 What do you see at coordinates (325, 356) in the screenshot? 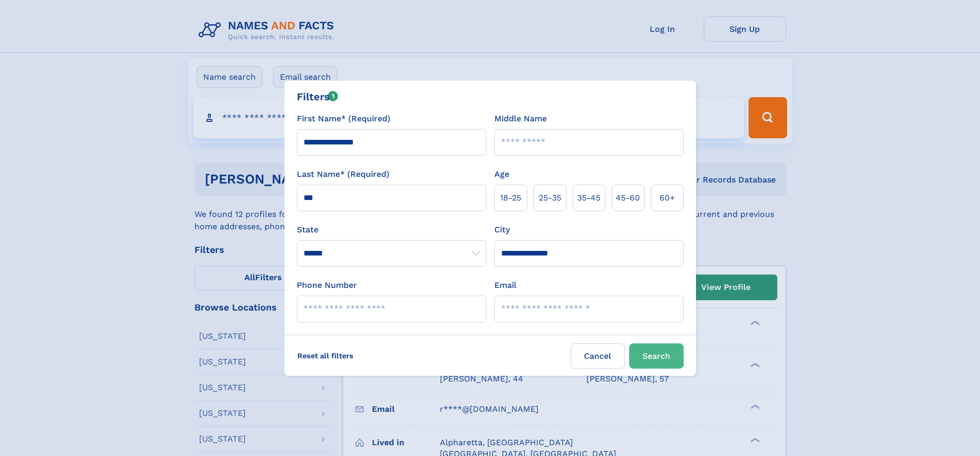
I see `label: Reset all filters` at bounding box center [325, 356].